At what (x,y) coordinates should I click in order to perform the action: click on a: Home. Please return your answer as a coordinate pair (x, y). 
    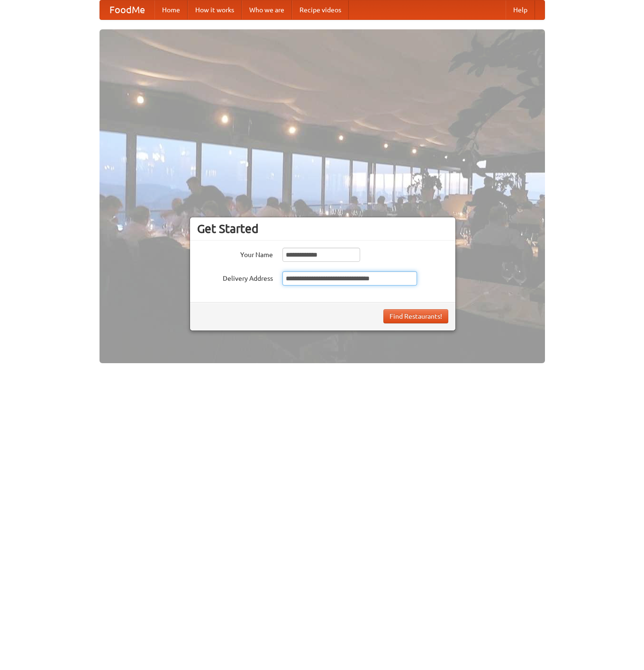
    Looking at the image, I should click on (171, 10).